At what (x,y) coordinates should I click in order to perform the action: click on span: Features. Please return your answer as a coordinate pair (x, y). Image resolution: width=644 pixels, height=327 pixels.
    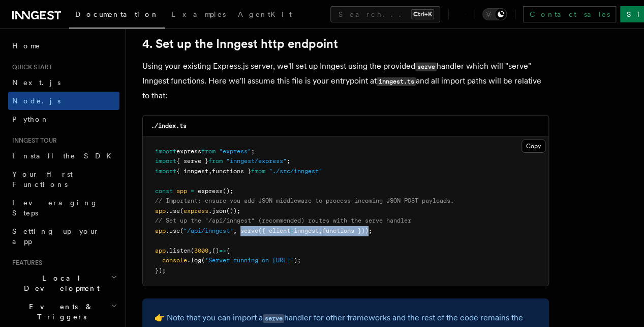
    Looking at the image, I should click on (25, 263).